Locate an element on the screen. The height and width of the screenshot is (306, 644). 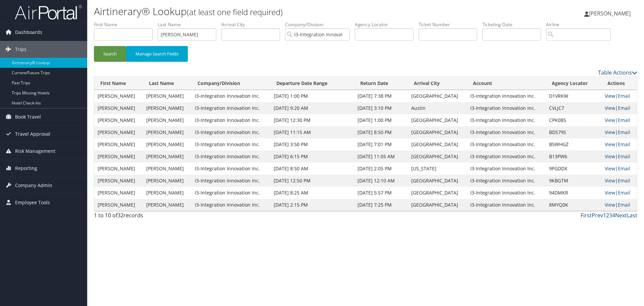
h1: Airtinerary® Lookup is located at coordinates (275, 11).